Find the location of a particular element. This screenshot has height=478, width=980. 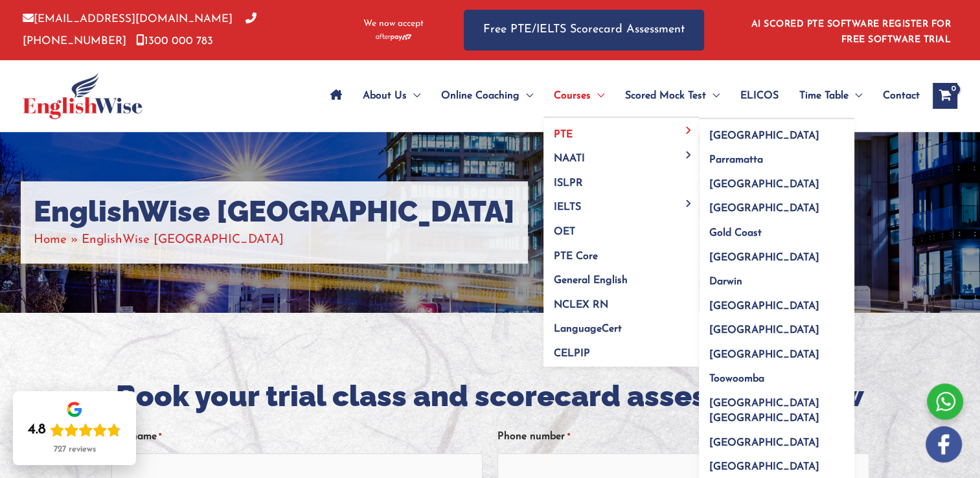

span: Toowoomba is located at coordinates (737, 379).